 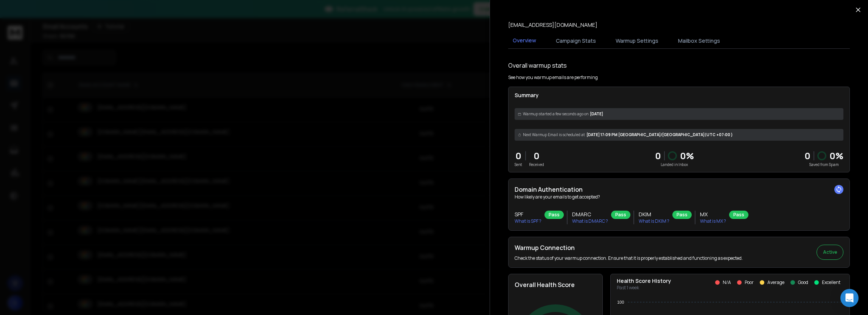 What do you see at coordinates (713, 214) in the screenshot?
I see `h3: MX` at bounding box center [713, 214].